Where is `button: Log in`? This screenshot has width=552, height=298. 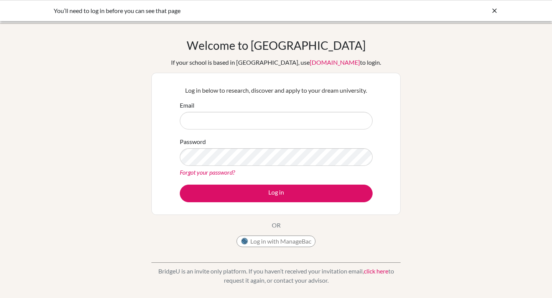 button: Log in is located at coordinates (276, 194).